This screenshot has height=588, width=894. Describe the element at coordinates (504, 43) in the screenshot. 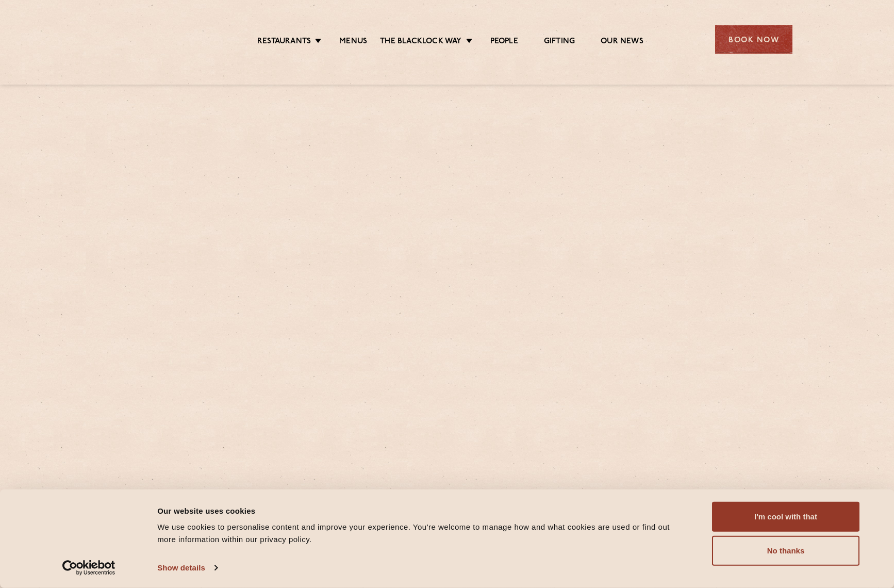

I see `a: People` at that location.